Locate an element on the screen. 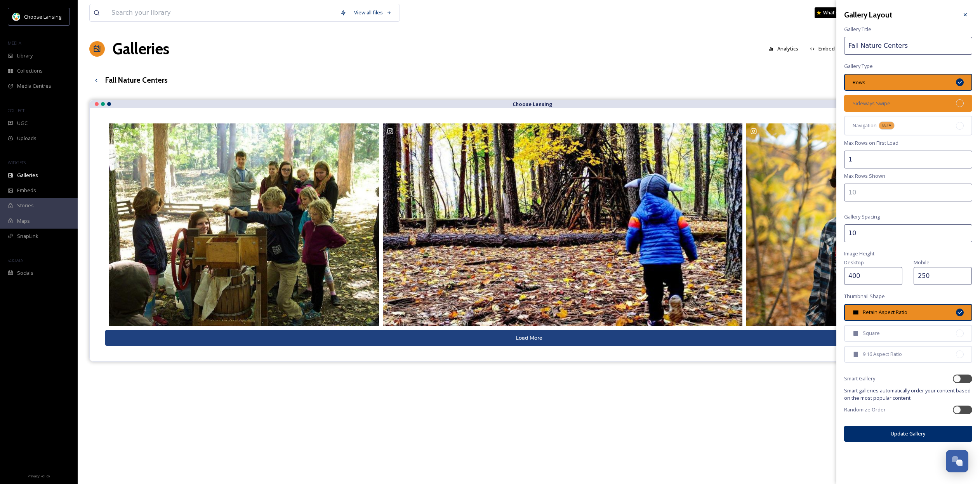  span: Smart Gallery is located at coordinates (860, 379).